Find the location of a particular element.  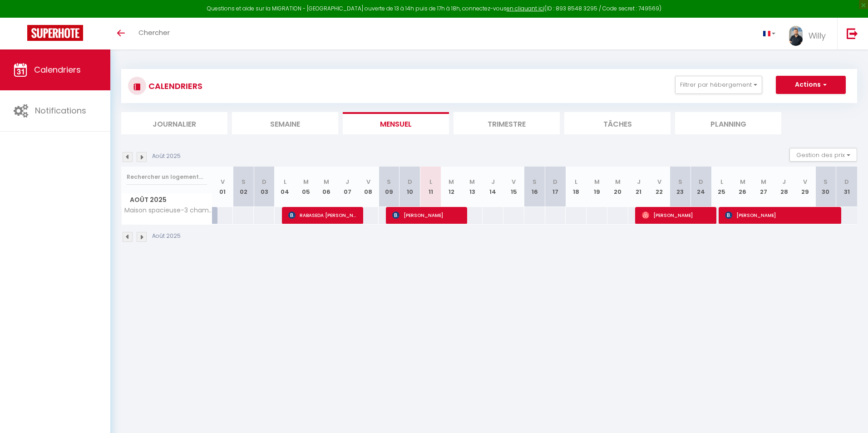

th: 03 is located at coordinates (264, 187).